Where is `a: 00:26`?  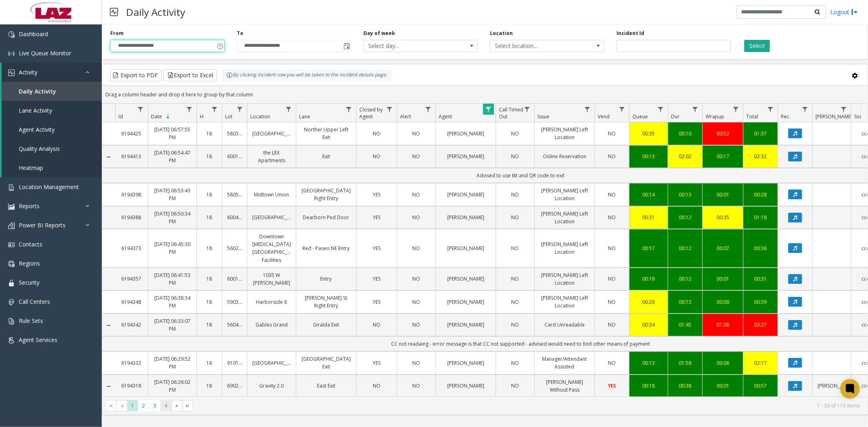 a: 00:26 is located at coordinates (649, 302).